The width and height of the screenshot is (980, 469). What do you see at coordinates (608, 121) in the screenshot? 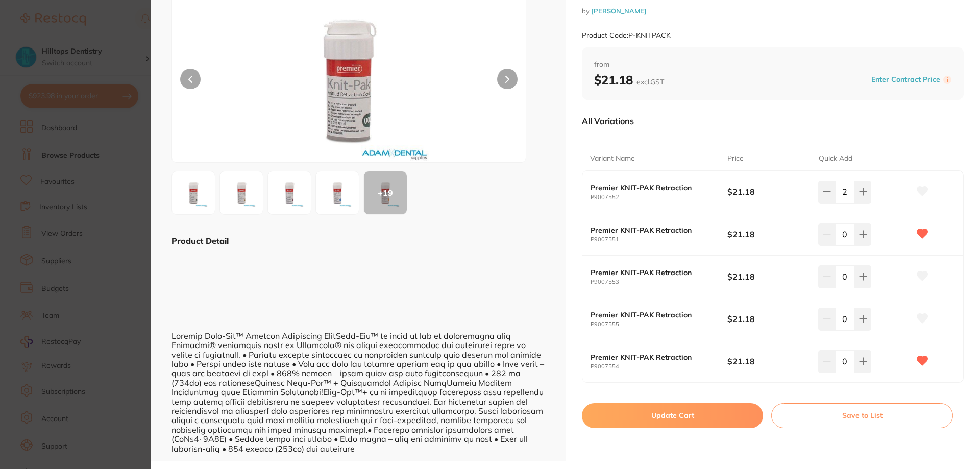
I see `p: All Variations` at bounding box center [608, 121].